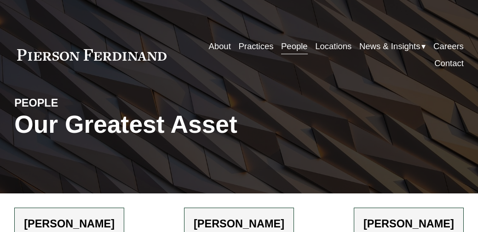  What do you see at coordinates (449, 46) in the screenshot?
I see `a: Careers` at bounding box center [449, 46].